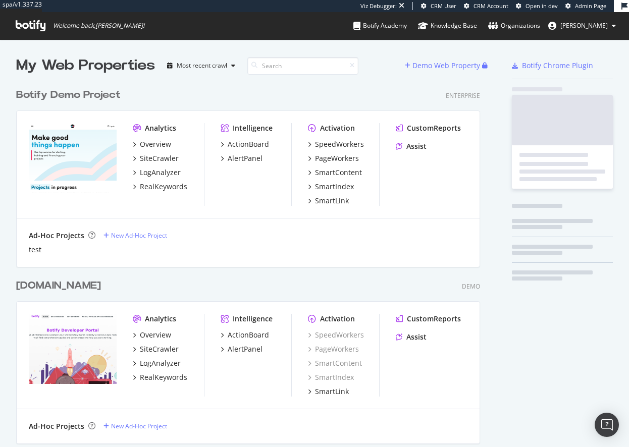 This screenshot has height=447, width=629. What do you see at coordinates (514, 26) in the screenshot?
I see `div: Organizations` at bounding box center [514, 26].